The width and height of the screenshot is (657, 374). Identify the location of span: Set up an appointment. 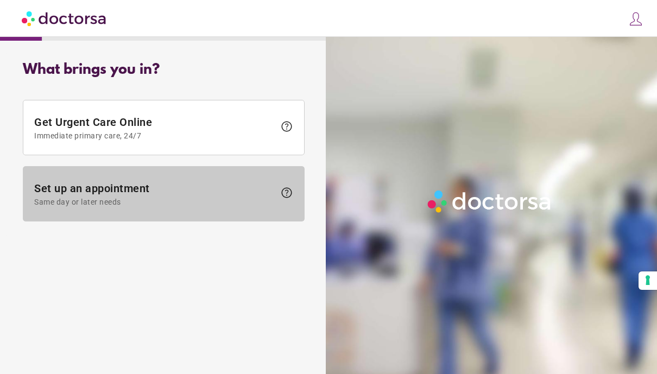
(154, 194).